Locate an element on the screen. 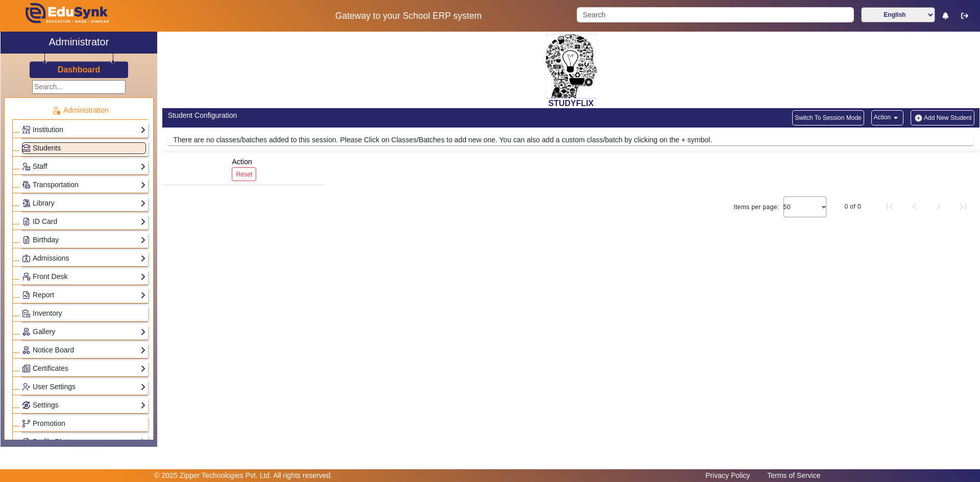 This screenshot has height=482, width=980. img: Inventory.png is located at coordinates (26, 313).